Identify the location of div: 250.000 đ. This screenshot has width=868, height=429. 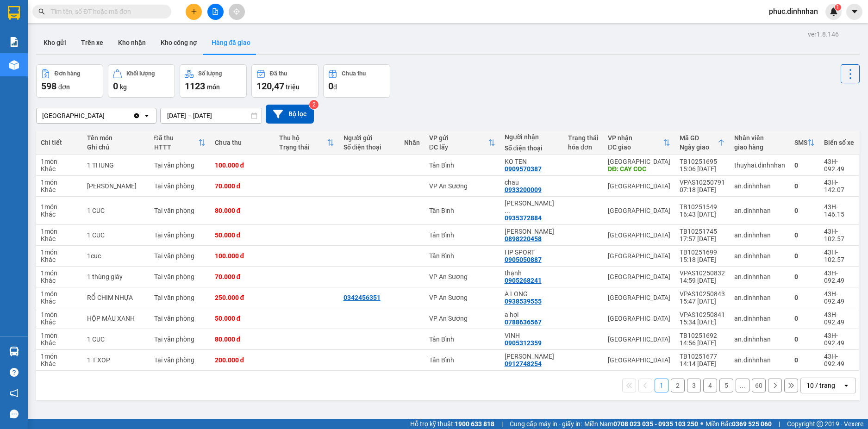
(242, 298).